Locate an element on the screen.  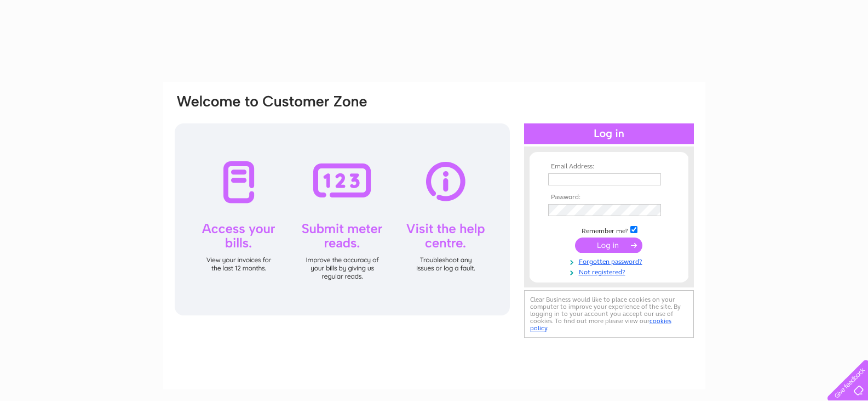
th: Password: is located at coordinates (609, 197).